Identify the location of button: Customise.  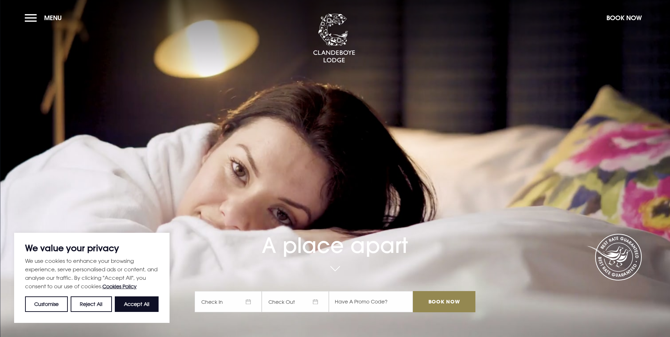
(46, 304).